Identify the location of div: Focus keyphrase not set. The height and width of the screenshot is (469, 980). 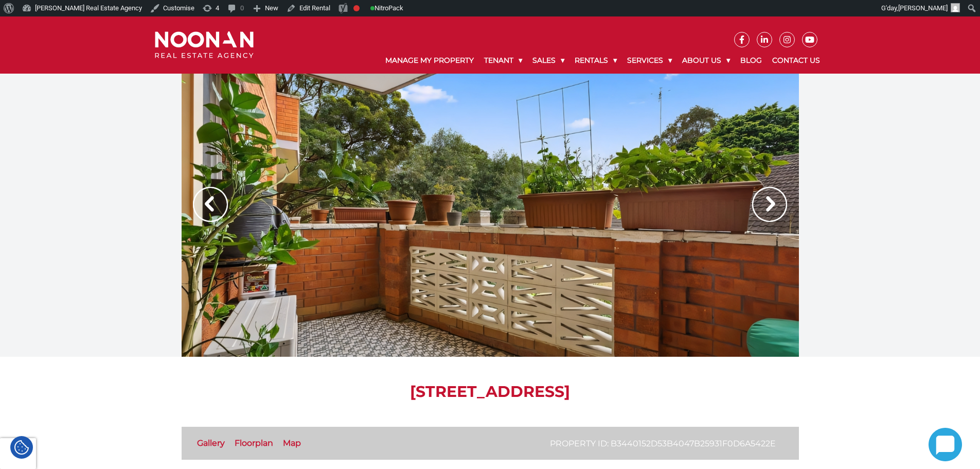
(357, 8).